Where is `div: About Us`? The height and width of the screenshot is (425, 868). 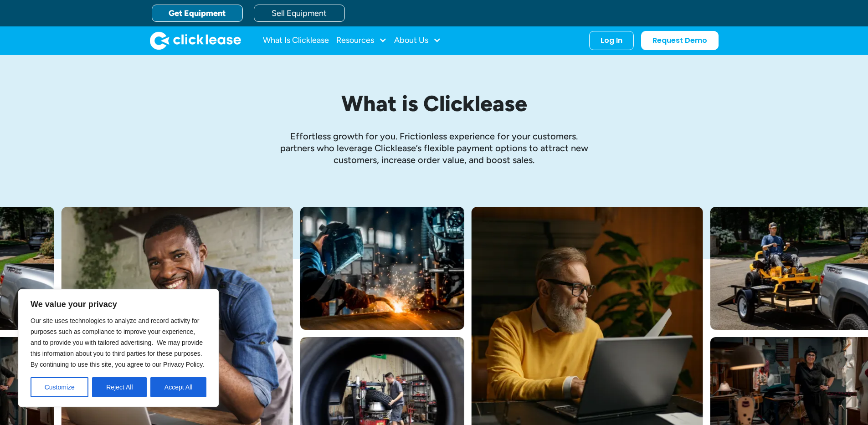
div: About Us is located at coordinates (417, 40).